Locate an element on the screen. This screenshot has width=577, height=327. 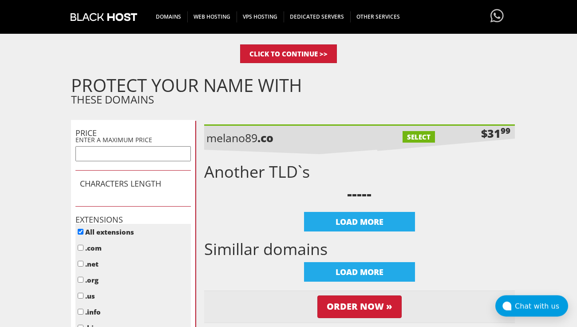
h1: Another TLD`s is located at coordinates (359, 172).